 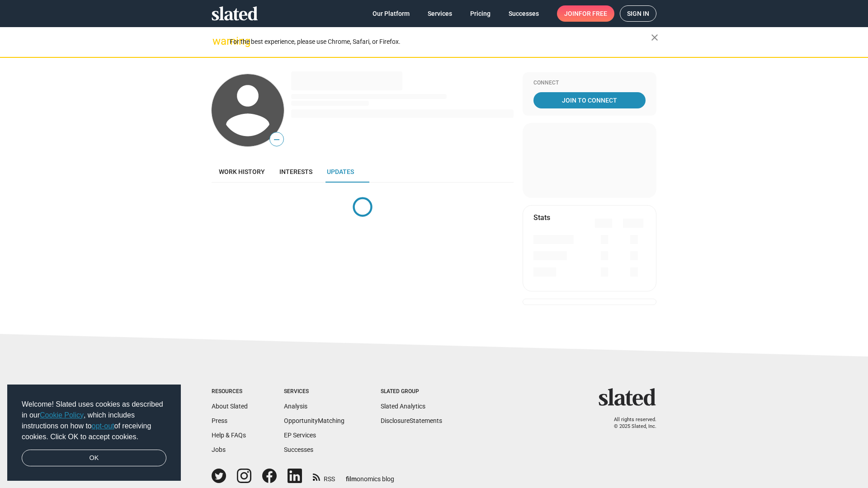 I want to click on a: Our Platform, so click(x=391, y=14).